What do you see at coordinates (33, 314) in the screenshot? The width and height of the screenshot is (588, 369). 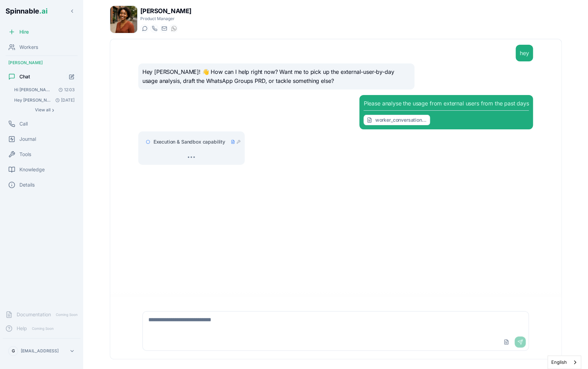 I see `span: Documentation` at bounding box center [33, 314].